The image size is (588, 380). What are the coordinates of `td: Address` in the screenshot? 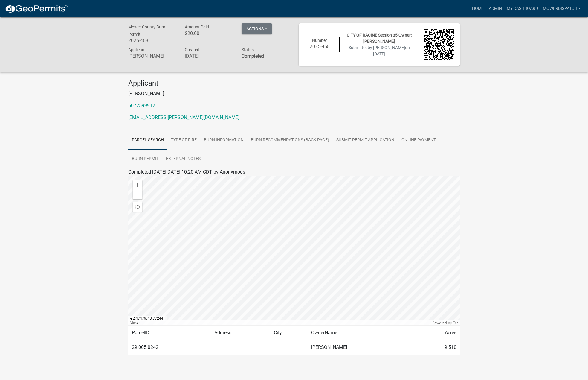 It's located at (241, 332).